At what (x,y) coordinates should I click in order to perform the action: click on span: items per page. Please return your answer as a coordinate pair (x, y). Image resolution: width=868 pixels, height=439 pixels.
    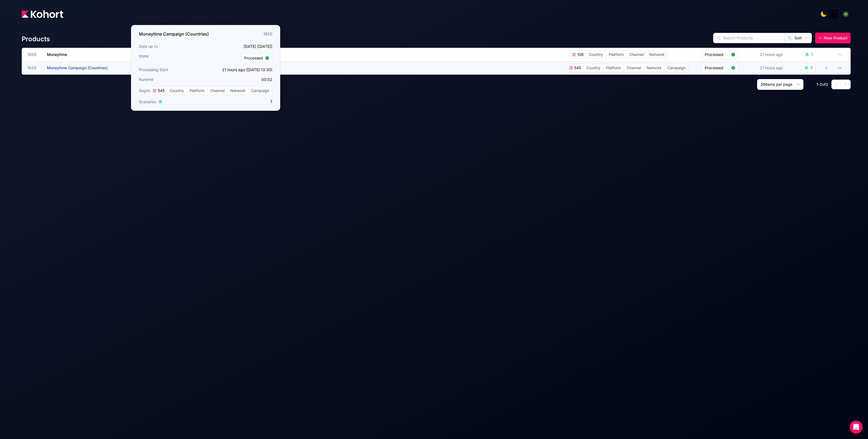
    Looking at the image, I should click on (778, 84).